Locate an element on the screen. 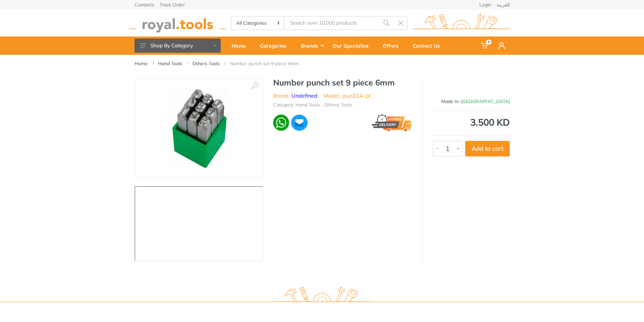 Image resolution: width=644 pixels, height=322 pixels. div: Our Specialize is located at coordinates (353, 45).